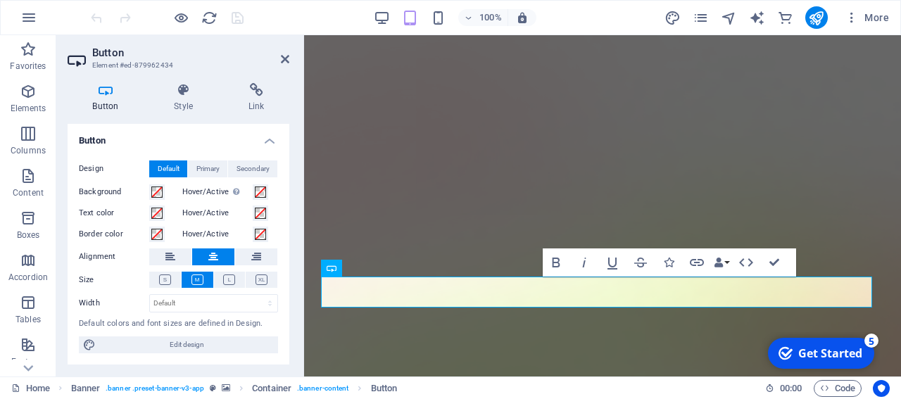  What do you see at coordinates (746, 263) in the screenshot?
I see `button: HTML` at bounding box center [746, 263].